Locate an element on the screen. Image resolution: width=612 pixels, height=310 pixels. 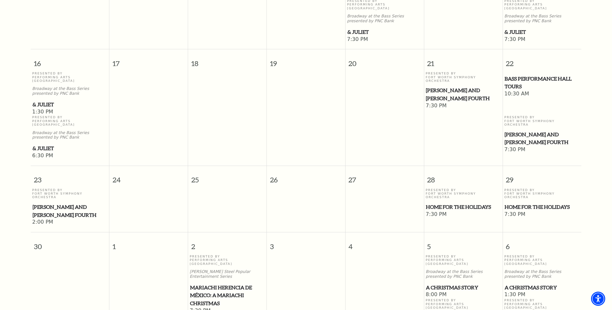
span: 6 is located at coordinates (542, 244).